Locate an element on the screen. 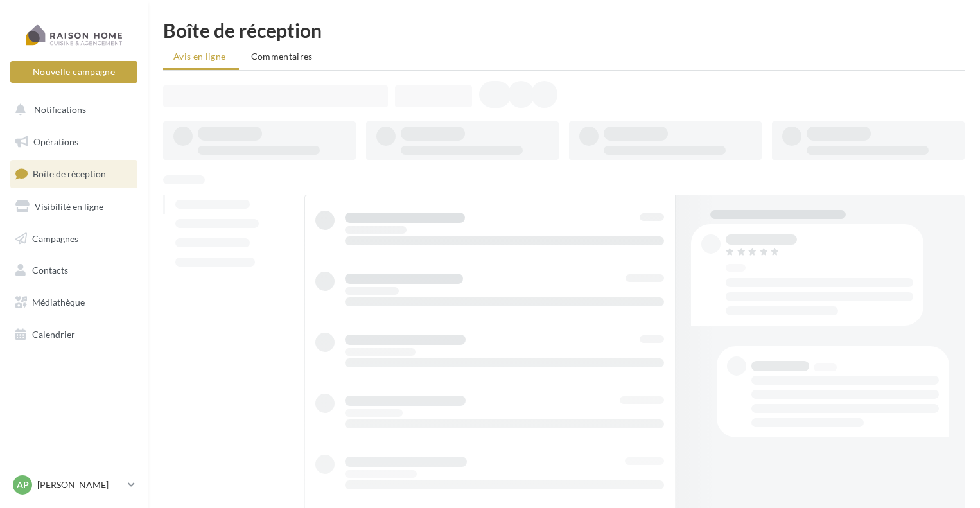 This screenshot has height=508, width=980. a: Opérations is located at coordinates (74, 142).